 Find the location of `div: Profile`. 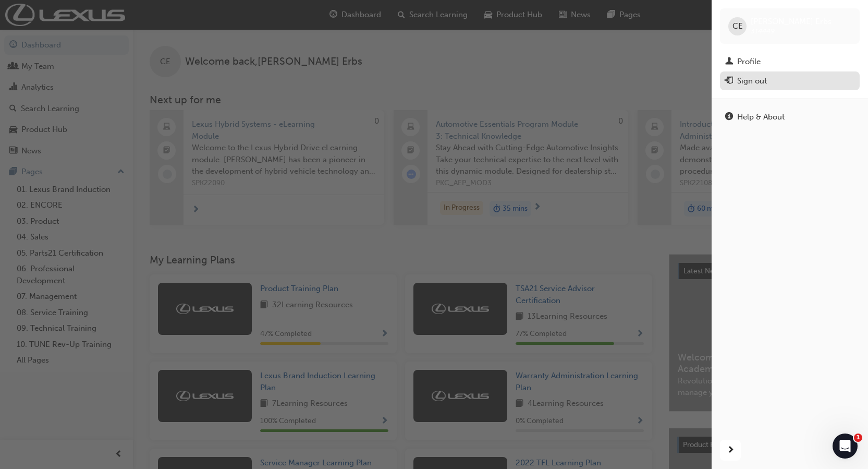

div: Profile is located at coordinates (749, 61).